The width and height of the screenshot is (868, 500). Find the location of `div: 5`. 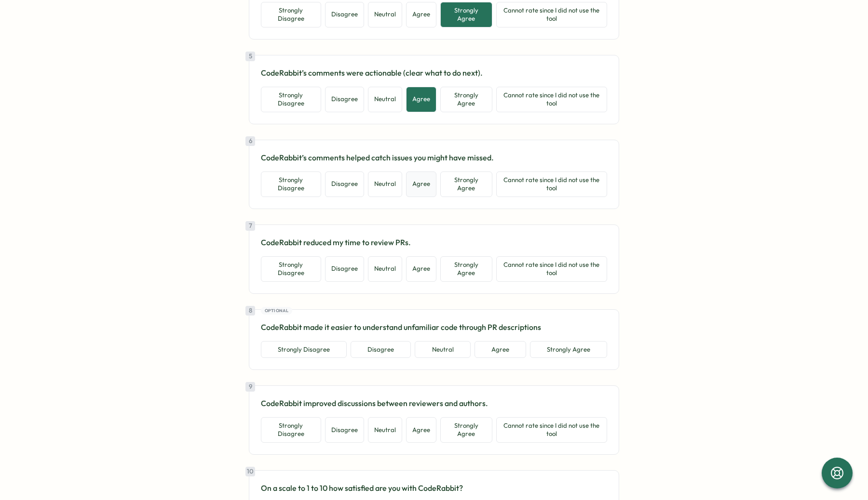

div: 5 is located at coordinates (250, 56).